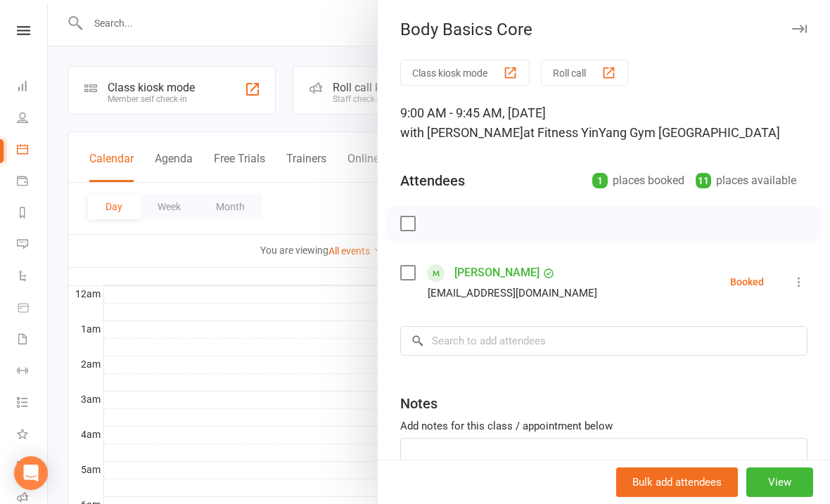  I want to click on button: Bulk add attendees, so click(677, 482).